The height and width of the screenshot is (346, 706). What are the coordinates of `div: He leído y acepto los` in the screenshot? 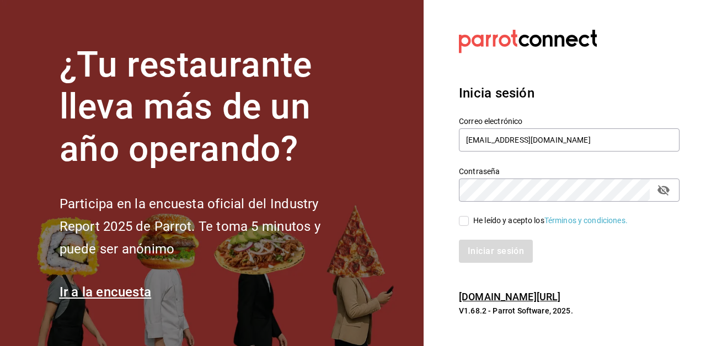 It's located at (550, 221).